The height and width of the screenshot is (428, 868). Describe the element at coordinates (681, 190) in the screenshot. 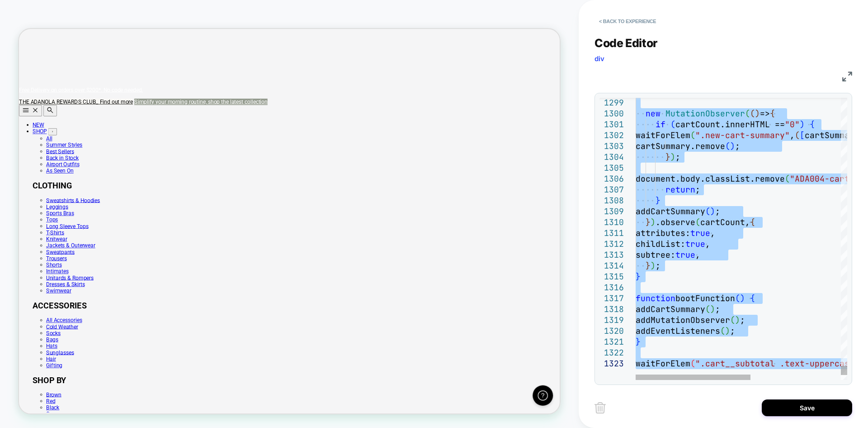

I see `span: return` at that location.